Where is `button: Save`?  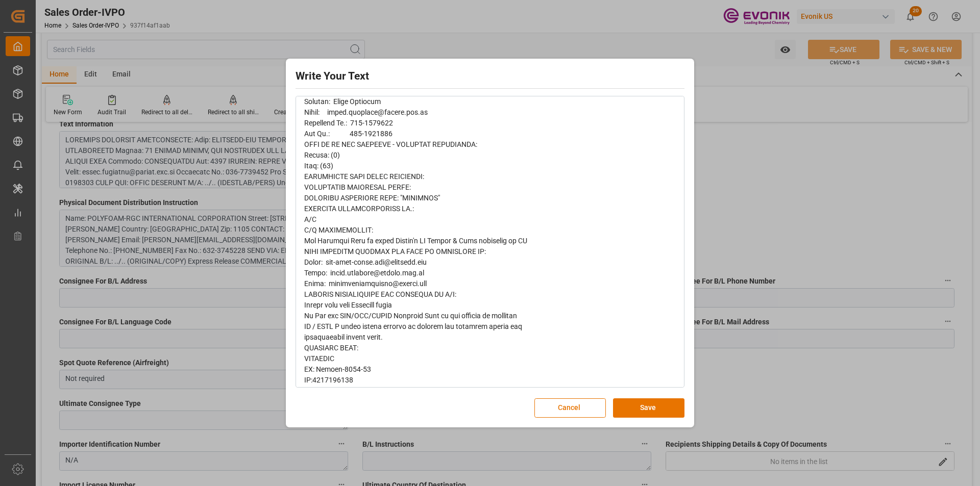
button: Save is located at coordinates (649, 408).